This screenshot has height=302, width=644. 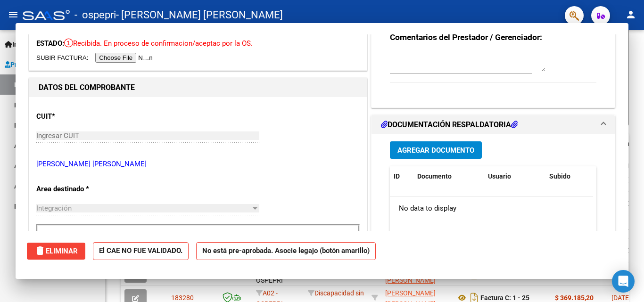 What do you see at coordinates (575, 298) in the screenshot?
I see `strong: $ 369.185,20` at bounding box center [575, 298].